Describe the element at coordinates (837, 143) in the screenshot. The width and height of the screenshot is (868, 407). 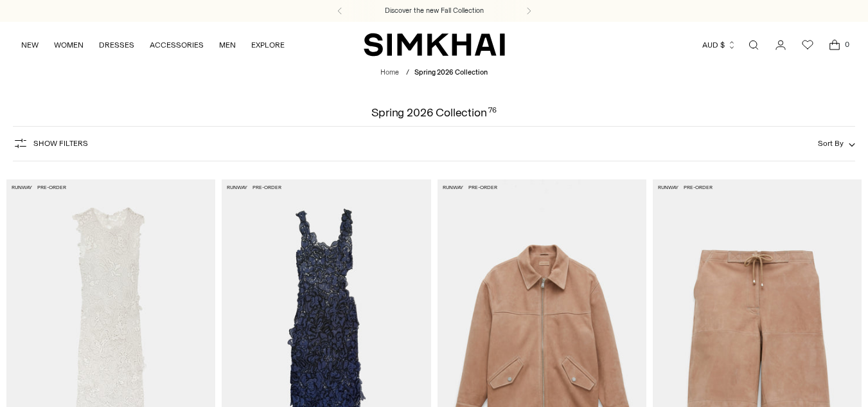
I see `button: Sort By` at that location.